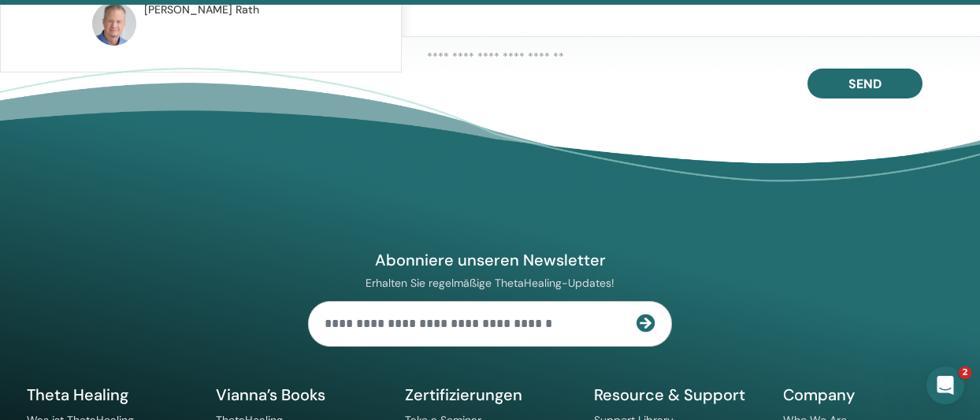 Image resolution: width=980 pixels, height=420 pixels. What do you see at coordinates (865, 84) in the screenshot?
I see `button: Send` at bounding box center [865, 84].